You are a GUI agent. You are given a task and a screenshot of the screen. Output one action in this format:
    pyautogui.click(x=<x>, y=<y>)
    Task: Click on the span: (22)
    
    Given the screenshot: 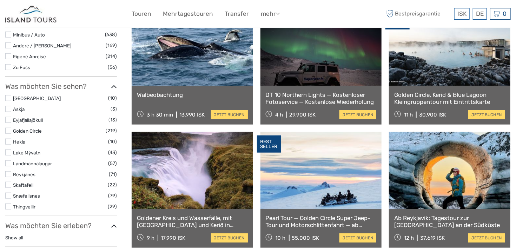 What is the action you would take?
    pyautogui.click(x=112, y=185)
    